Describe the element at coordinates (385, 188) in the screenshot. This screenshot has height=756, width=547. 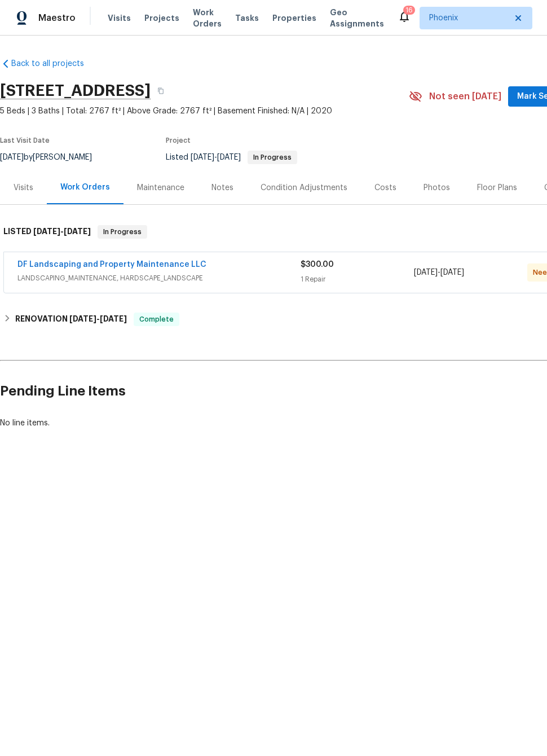
I see `div: Costs` at that location.